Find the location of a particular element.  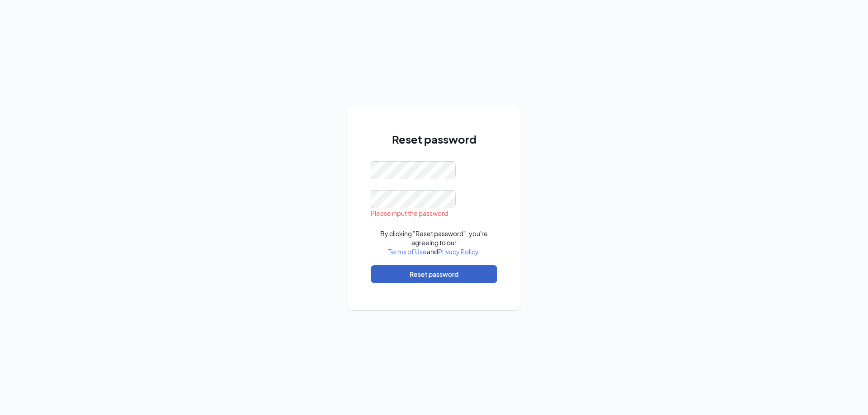

a: Terms of Use is located at coordinates (407, 252).